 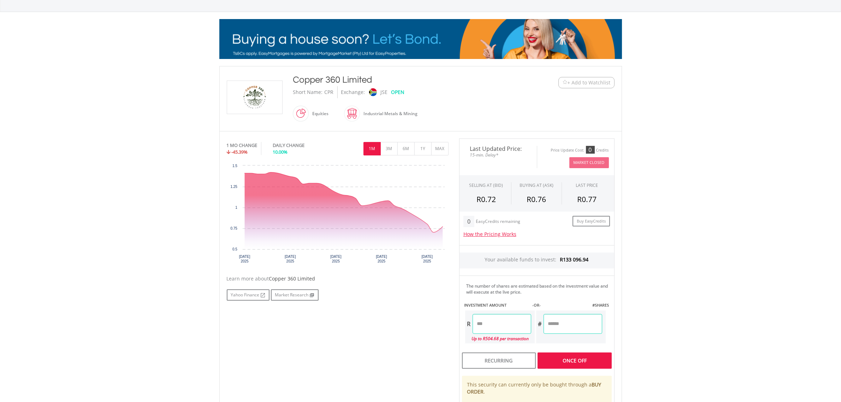 I want to click on div: Learn more about, so click(x=337, y=279).